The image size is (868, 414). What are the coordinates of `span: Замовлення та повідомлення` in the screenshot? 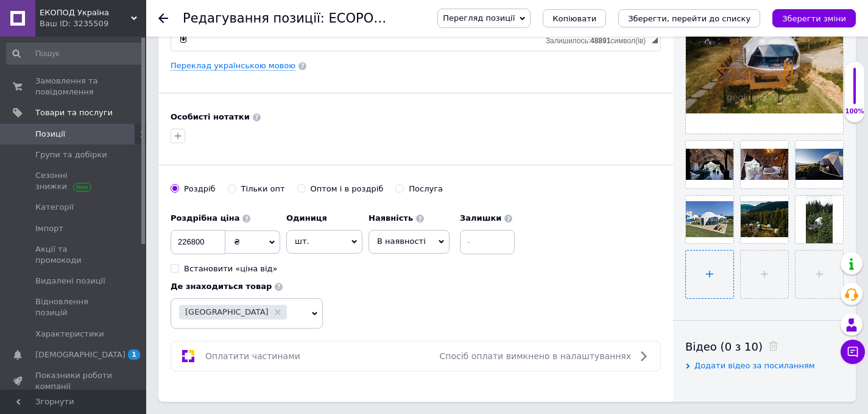 It's located at (74, 86).